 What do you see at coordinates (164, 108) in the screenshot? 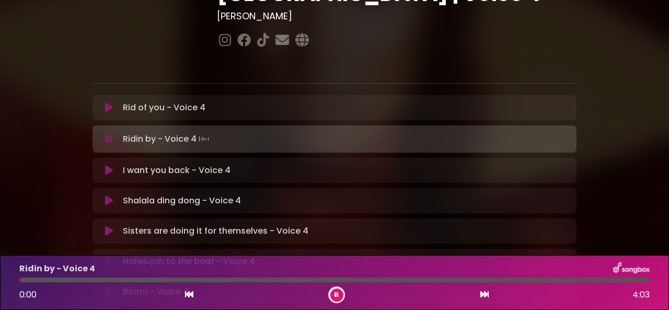
I see `p: Rid of you - Voice 4` at bounding box center [164, 108].